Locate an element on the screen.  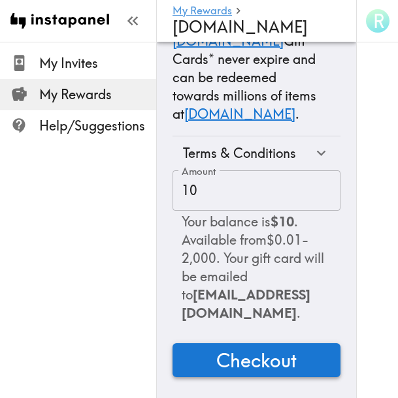
button: Checkout is located at coordinates (256, 360).